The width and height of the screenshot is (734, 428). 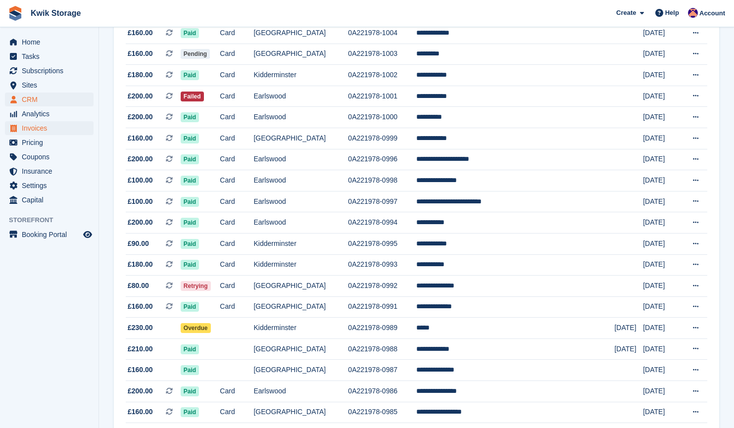 What do you see at coordinates (382, 244) in the screenshot?
I see `td: 0A221978-0995` at bounding box center [382, 244].